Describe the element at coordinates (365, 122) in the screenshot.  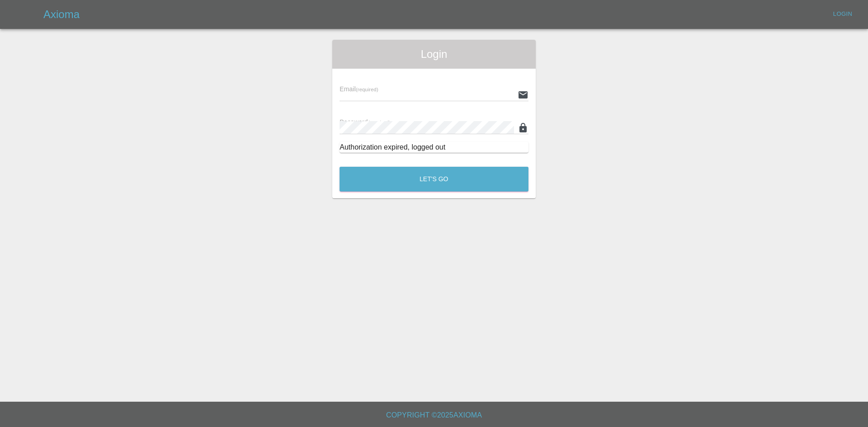
I see `span: Password` at that location.